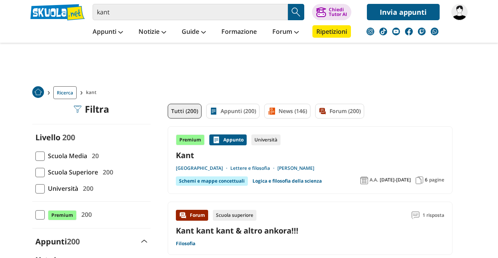 The image size is (498, 258). What do you see at coordinates (287, 111) in the screenshot?
I see `a: News (146)` at bounding box center [287, 111].